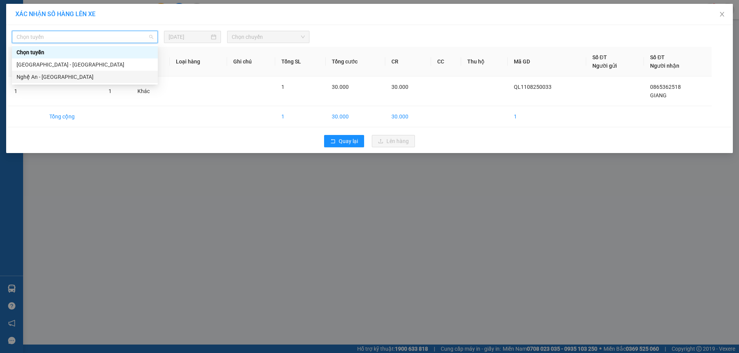 This screenshot has width=739, height=353. I want to click on th: Tổng SL, so click(300, 62).